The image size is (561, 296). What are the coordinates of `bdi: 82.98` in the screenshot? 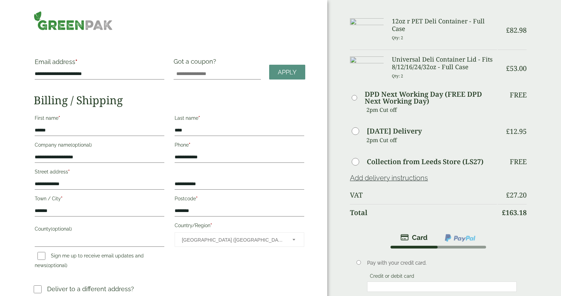 It's located at (516, 30).